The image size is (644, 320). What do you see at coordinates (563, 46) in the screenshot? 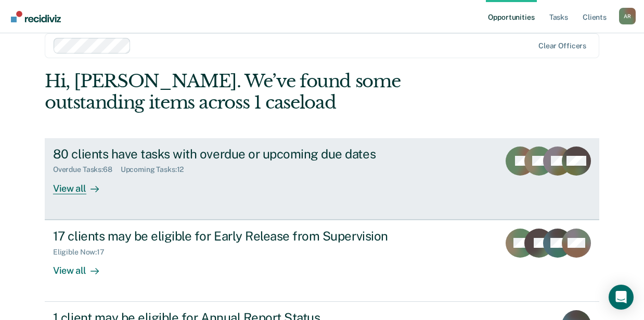
I see `div: Clear officers` at bounding box center [563, 46].